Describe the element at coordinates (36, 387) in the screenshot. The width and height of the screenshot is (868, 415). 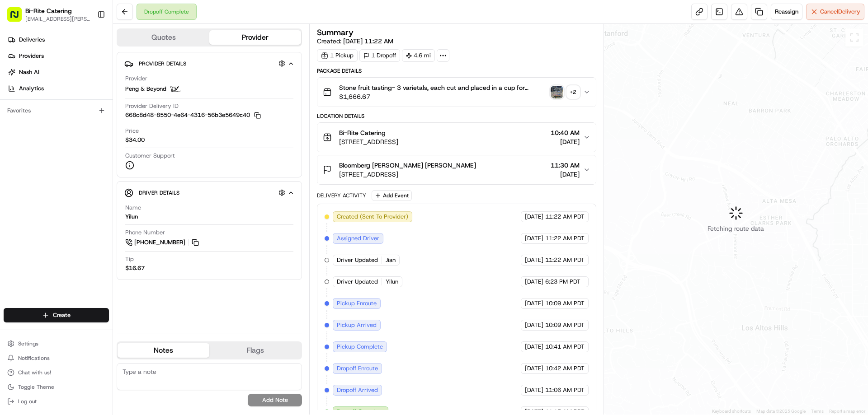
I see `span: Toggle Theme` at that location.